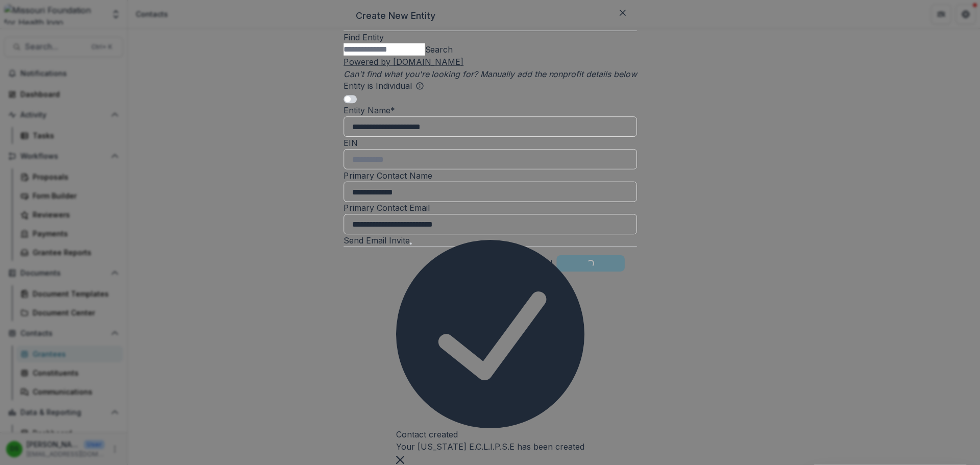 This screenshot has width=980, height=465. Describe the element at coordinates (377, 86) in the screenshot. I see `p: Entity is Individual` at that location.